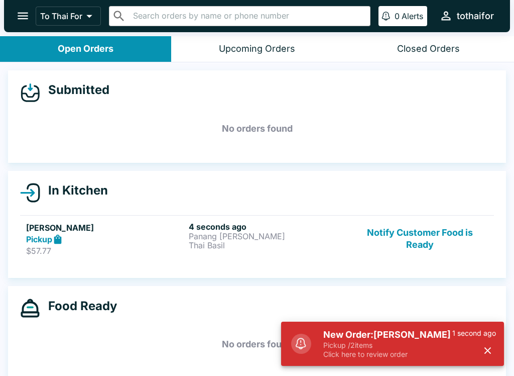  I want to click on div: Closed Orders, so click(428, 49).